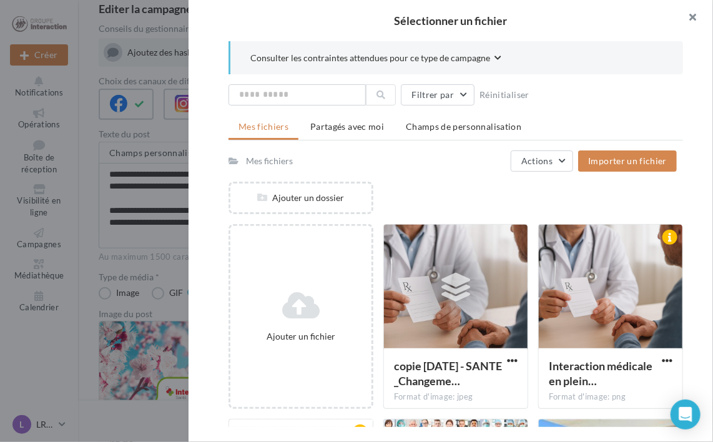 The width and height of the screenshot is (713, 442). What do you see at coordinates (627, 161) in the screenshot?
I see `button: Importer un fichier` at bounding box center [627, 161].